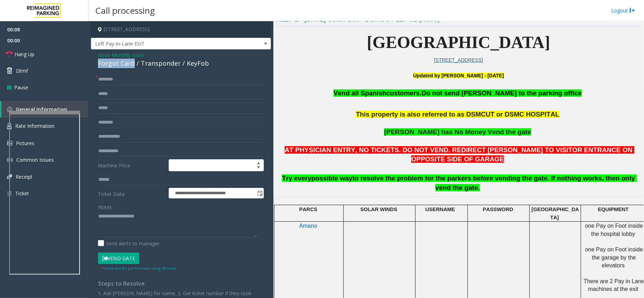  I want to click on span: Hang Up, so click(25, 54).